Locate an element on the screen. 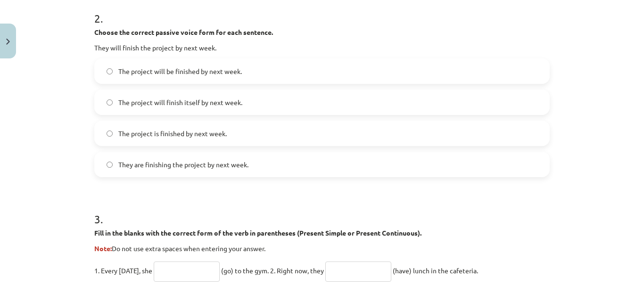 This screenshot has width=644, height=286. span: (have) lunch in the cafeteria. is located at coordinates (435, 271).